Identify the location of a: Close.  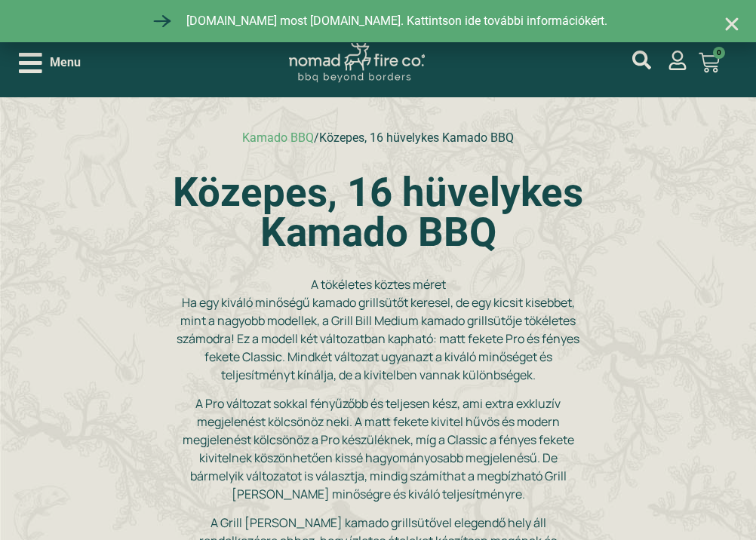
(732, 24).